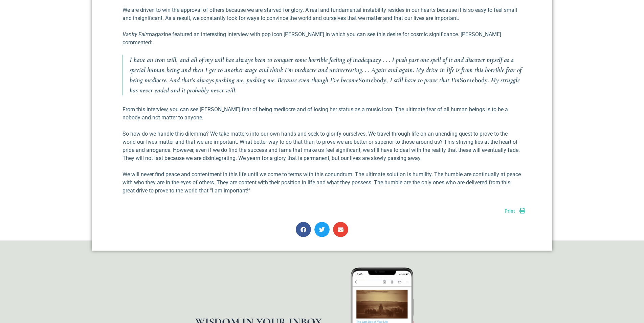 Image resolution: width=644 pixels, height=323 pixels. I want to click on a: Print, so click(514, 211).